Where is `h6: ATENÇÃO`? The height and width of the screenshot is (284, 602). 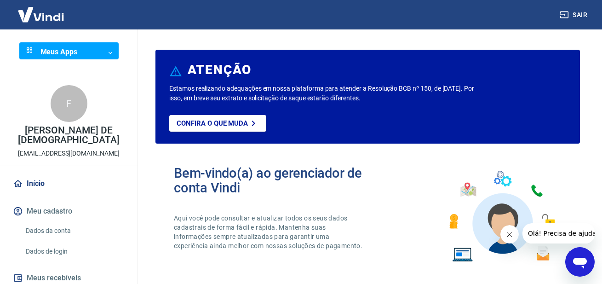
h6: ATENÇÃO is located at coordinates (219, 70).